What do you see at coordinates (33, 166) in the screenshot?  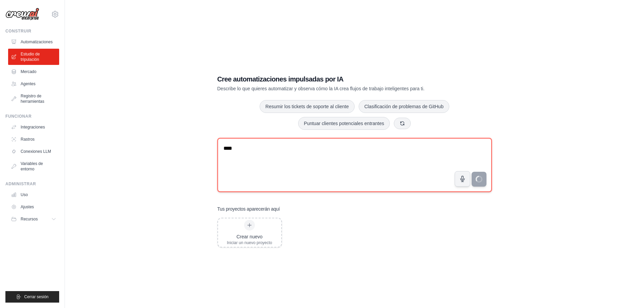 I see `a: Variables de entorno` at bounding box center [33, 166].